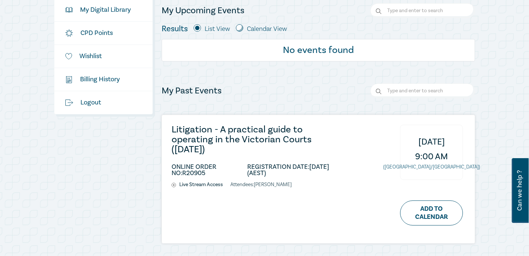 This screenshot has width=529, height=256. Describe the element at coordinates (267, 29) in the screenshot. I see `label: Calendar View` at that location.